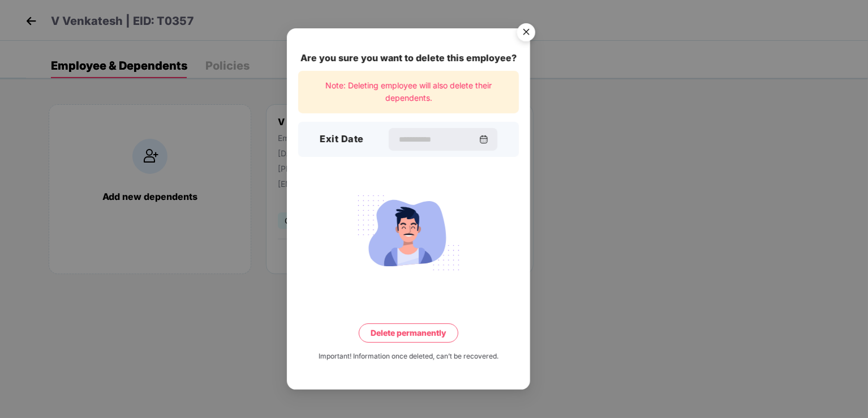 This screenshot has width=868, height=418. Describe the element at coordinates (484, 140) in the screenshot. I see `img: svg+xml;base64,PHN2ZyBpZD0iQ2FsZW5kYXItMzJ4MzIiIHhtbG5zPSJodHRwOi8vd3d3LnczLm9yZy8yMDAwL3N2ZyIgd2...` at that location.